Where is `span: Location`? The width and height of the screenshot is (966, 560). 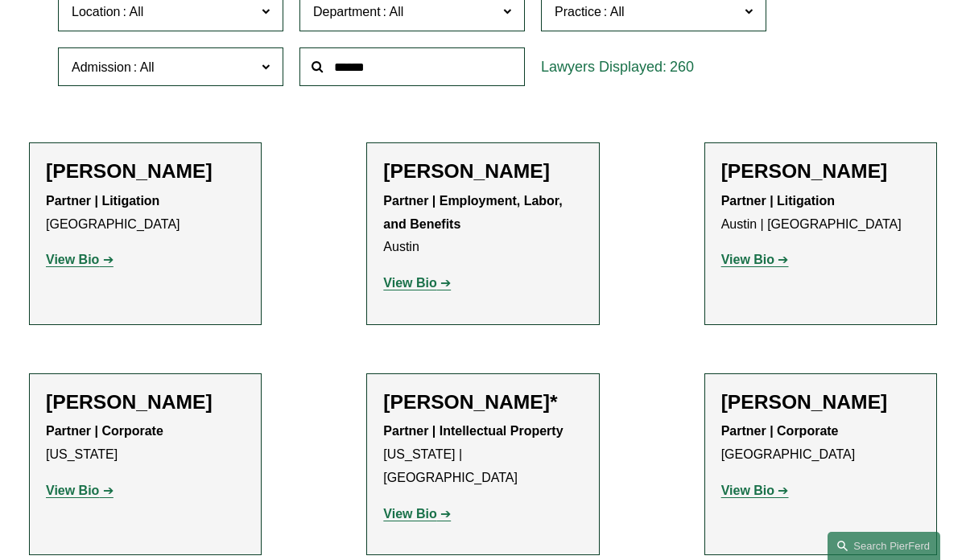
span: Location is located at coordinates (96, 11).